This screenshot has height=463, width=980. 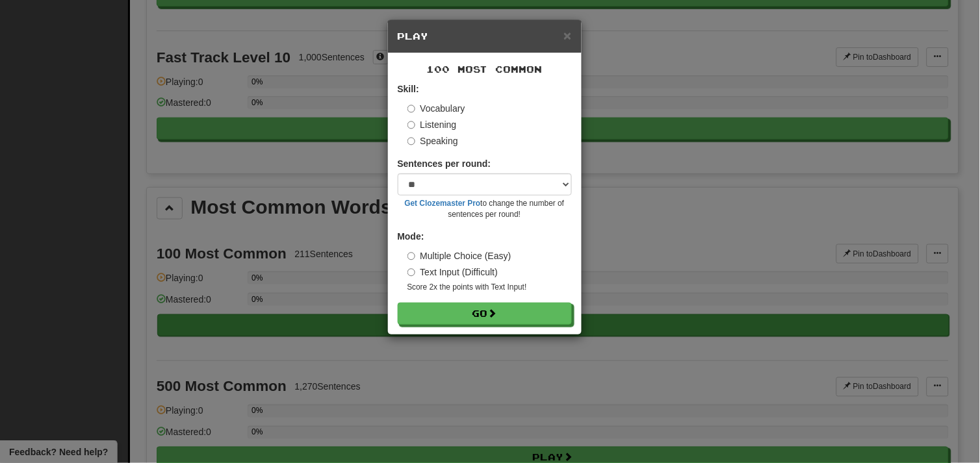 I want to click on label: Sentences per round:, so click(x=445, y=164).